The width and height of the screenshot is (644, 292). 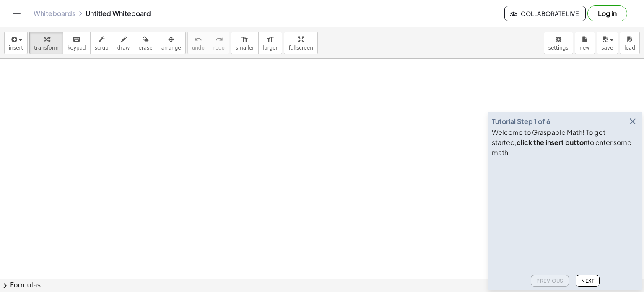 What do you see at coordinates (46, 43) in the screenshot?
I see `button: transform` at bounding box center [46, 43].